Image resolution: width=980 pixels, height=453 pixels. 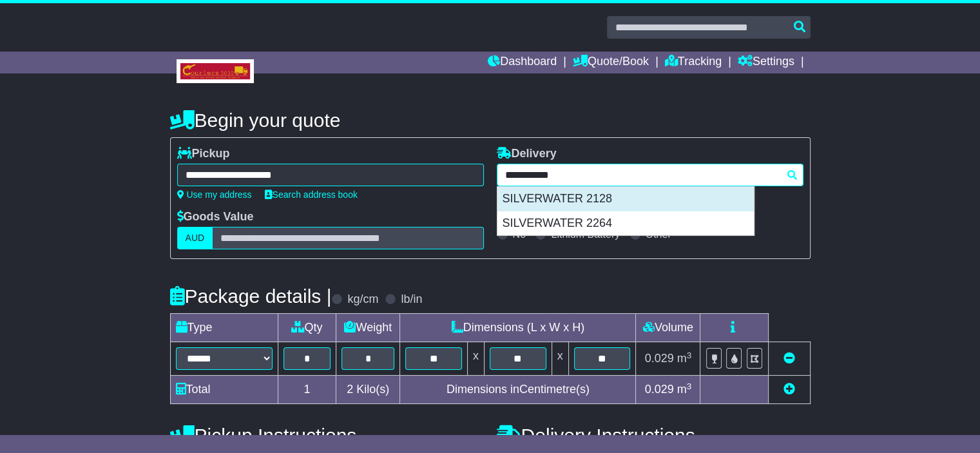 I want to click on td: Volume, so click(x=668, y=328).